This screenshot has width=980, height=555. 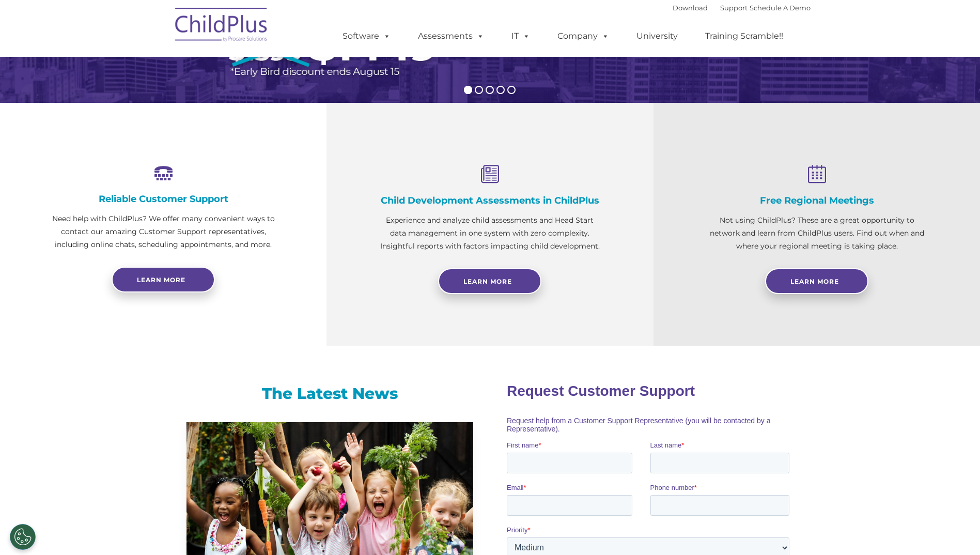 What do you see at coordinates (163, 199) in the screenshot?
I see `h4: Reliable Customer Support` at bounding box center [163, 199].